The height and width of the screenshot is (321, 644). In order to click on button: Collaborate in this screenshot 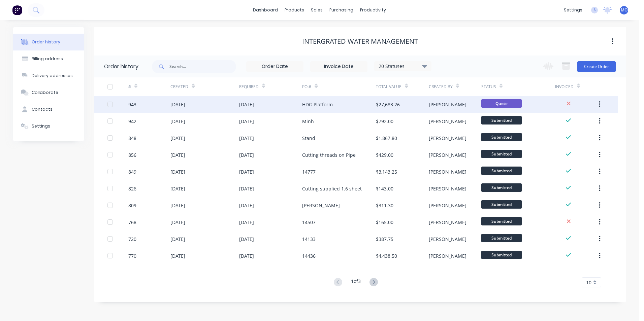, I will do `click(49, 93)`.